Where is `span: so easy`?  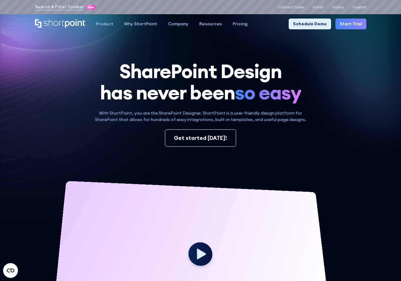 span: so easy is located at coordinates (268, 92).